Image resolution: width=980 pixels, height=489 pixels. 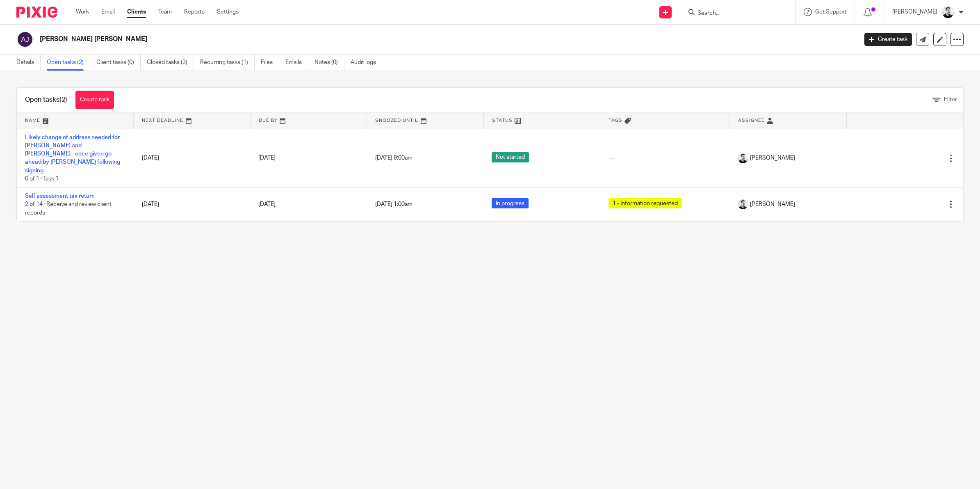 What do you see at coordinates (63, 99) in the screenshot?
I see `span: (2)` at bounding box center [63, 99].